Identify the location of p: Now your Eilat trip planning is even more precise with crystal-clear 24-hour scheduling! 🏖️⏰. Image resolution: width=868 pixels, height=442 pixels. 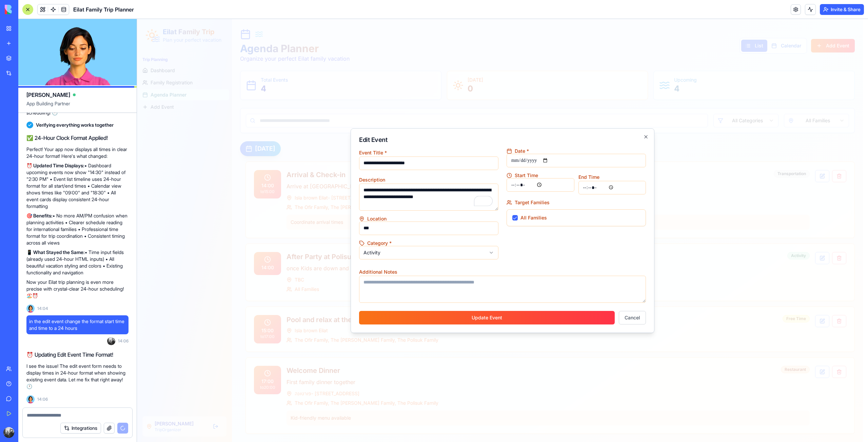
(77, 289).